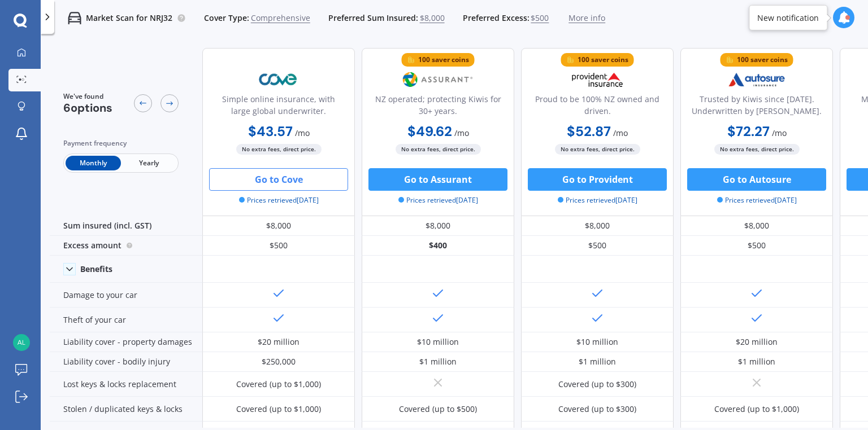 This screenshot has height=430, width=868. I want to click on span: Cover Type:, so click(227, 18).